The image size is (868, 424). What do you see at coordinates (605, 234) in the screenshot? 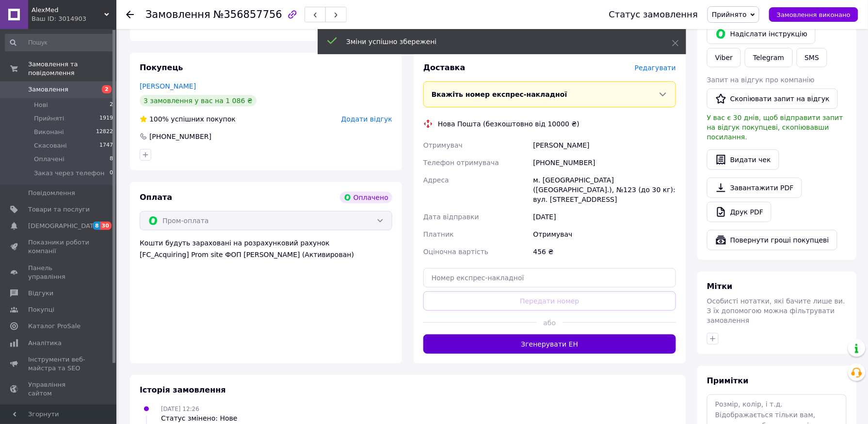
I see `div: Отримувач` at bounding box center [605, 234].